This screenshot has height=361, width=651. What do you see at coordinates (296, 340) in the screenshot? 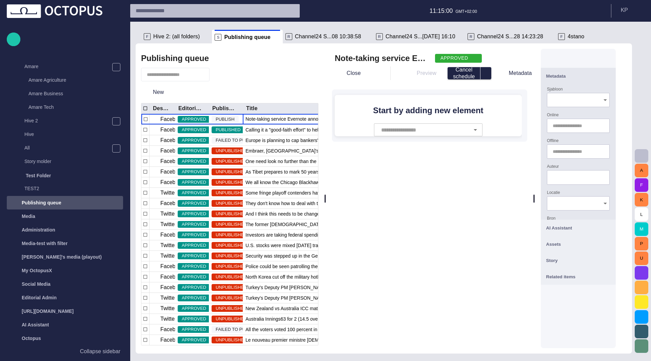
I see `span: Le nouveau premier ministre égyptien, Hazem Beblaoui, a déclaré, jeudi 11 juillet, qu'il n'exclua...` at bounding box center [296, 340].